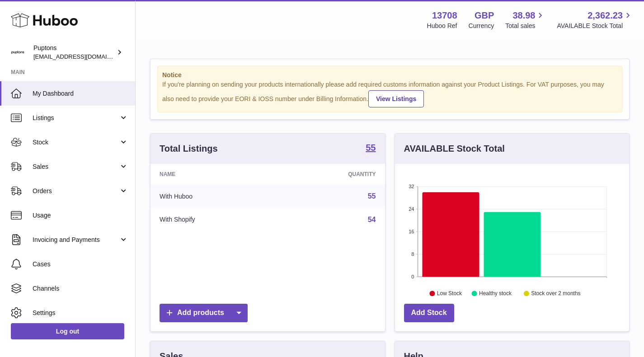 The width and height of the screenshot is (644, 357). Describe the element at coordinates (413, 254) in the screenshot. I see `text: 8` at that location.